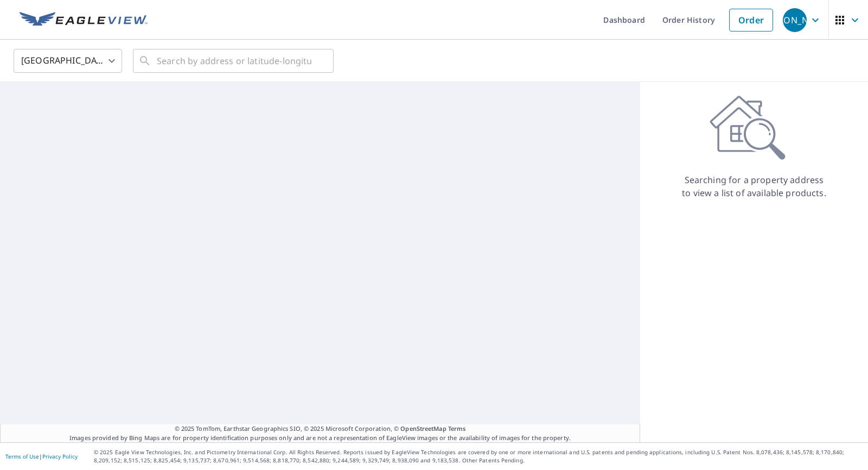 This screenshot has height=470, width=868. Describe the element at coordinates (321, 428) in the screenshot. I see `span: © 2025 TomTom, Earthstar Geographics SIO, © 2025 Microsoft Corporation, ©` at that location.